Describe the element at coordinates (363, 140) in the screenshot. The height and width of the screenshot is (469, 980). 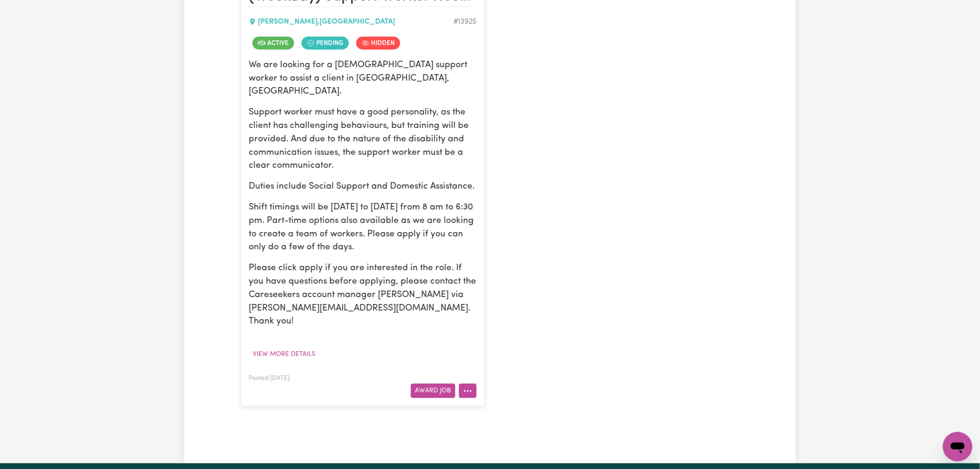
I see `p: Support worker must have a good personality, as the client has challenging behaviours, but traini...` at that location.